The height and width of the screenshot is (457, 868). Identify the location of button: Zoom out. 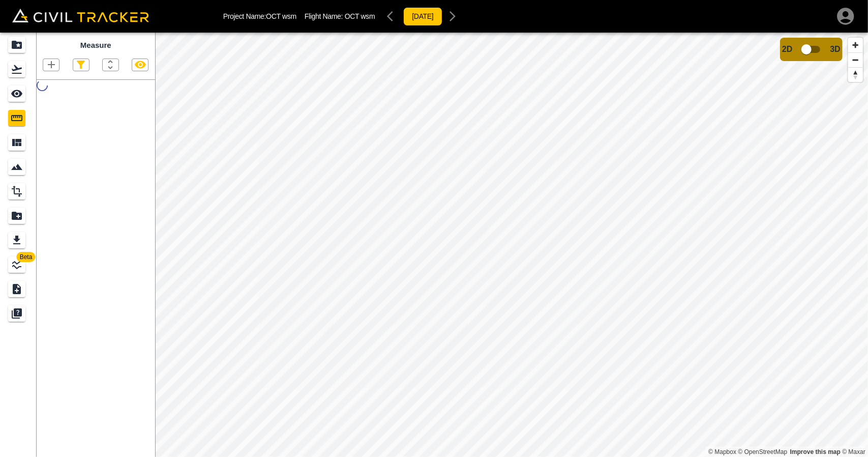
(855, 60).